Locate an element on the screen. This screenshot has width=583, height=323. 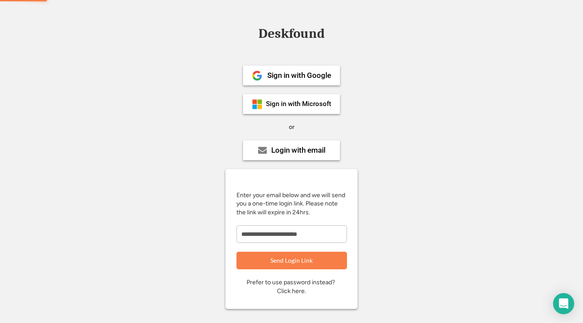
button: Send Login Link is located at coordinates (292, 261).